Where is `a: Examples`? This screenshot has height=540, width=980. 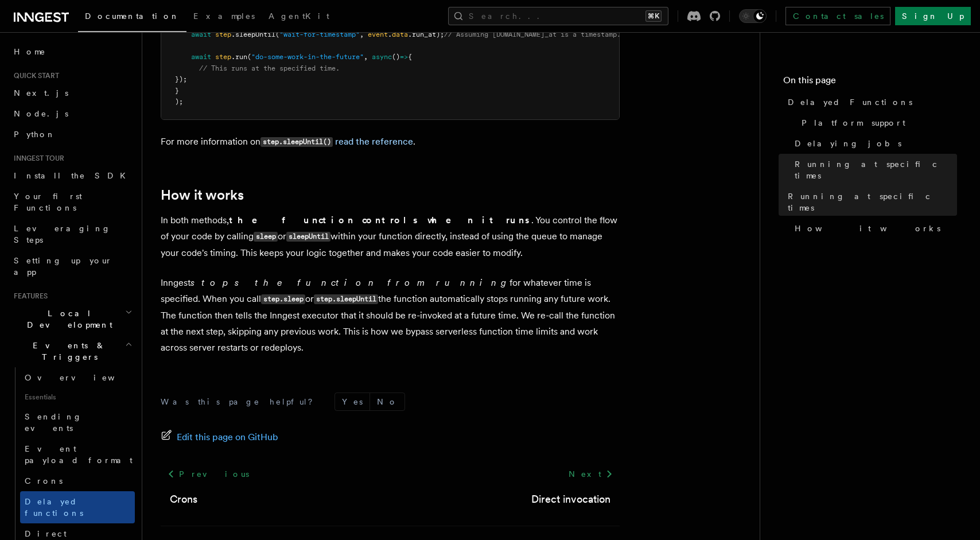
a: Examples is located at coordinates (223, 18).